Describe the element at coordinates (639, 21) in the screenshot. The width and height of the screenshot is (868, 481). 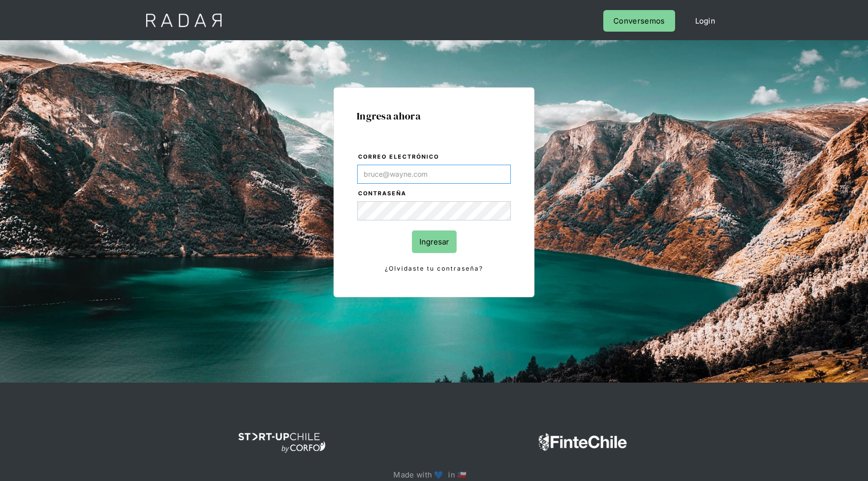
I see `a: Conversemos` at that location.